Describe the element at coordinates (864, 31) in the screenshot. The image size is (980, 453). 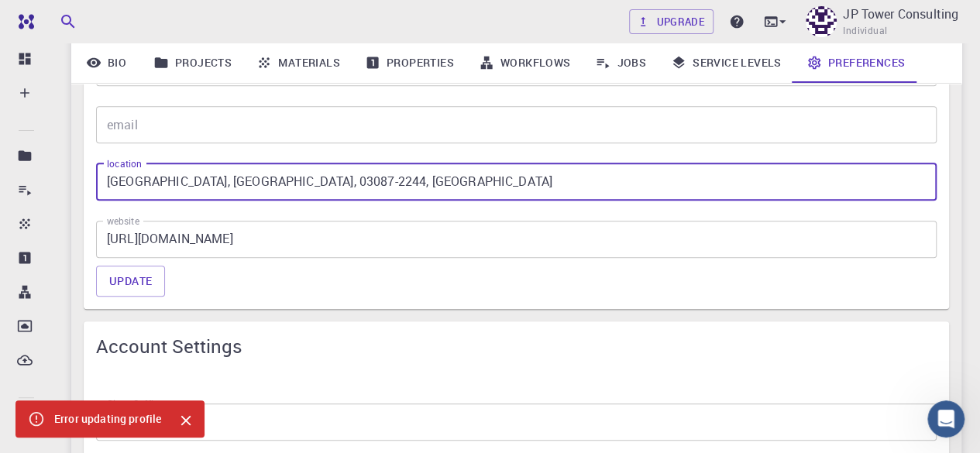
I see `span: Individual` at that location.